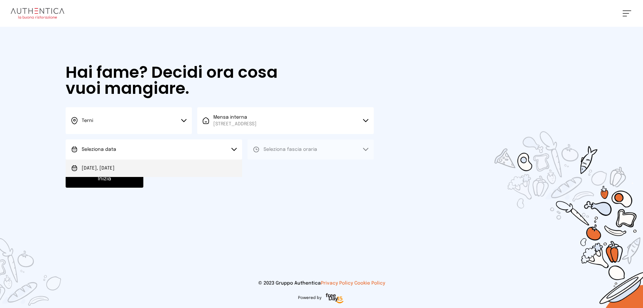 The height and width of the screenshot is (308, 643). I want to click on a: Cookie Policy, so click(370, 283).